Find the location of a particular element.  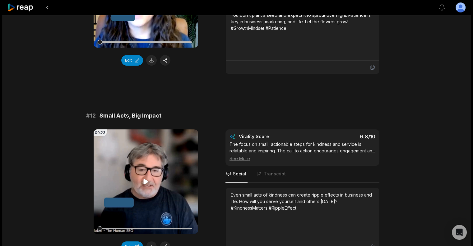

div: You don't plant a seed and expect it to sprout overnight. Patience is key in business, marketing,... is located at coordinates (302, 21).